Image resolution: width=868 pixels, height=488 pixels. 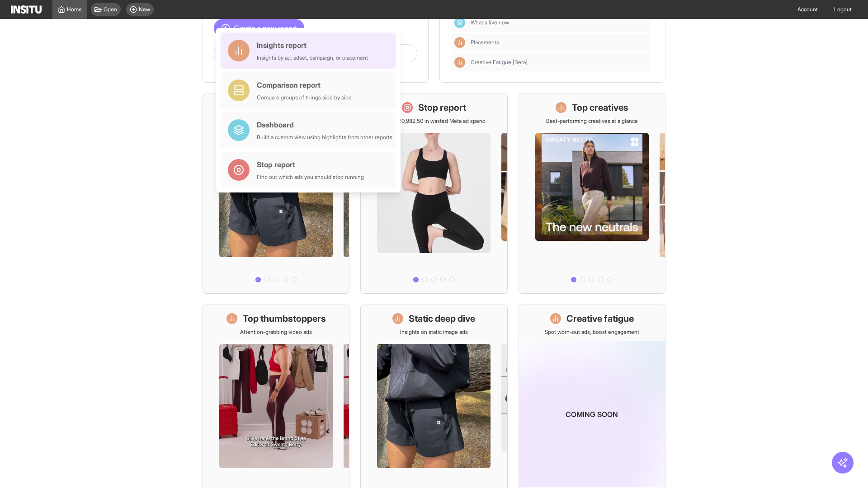 What do you see at coordinates (434, 121) in the screenshot?
I see `p: Save £20,982.50 in wasted Meta ad spend` at bounding box center [434, 121].